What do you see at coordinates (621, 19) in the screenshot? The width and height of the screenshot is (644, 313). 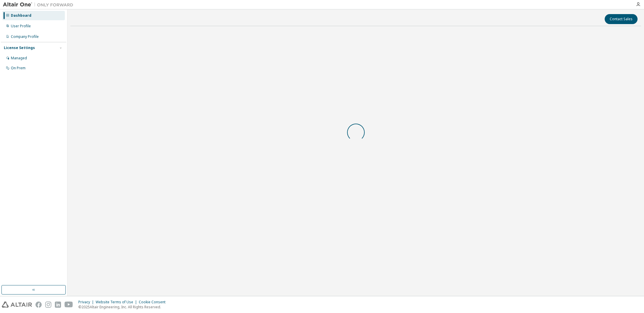 I see `button: Contact Sales` at bounding box center [621, 19].